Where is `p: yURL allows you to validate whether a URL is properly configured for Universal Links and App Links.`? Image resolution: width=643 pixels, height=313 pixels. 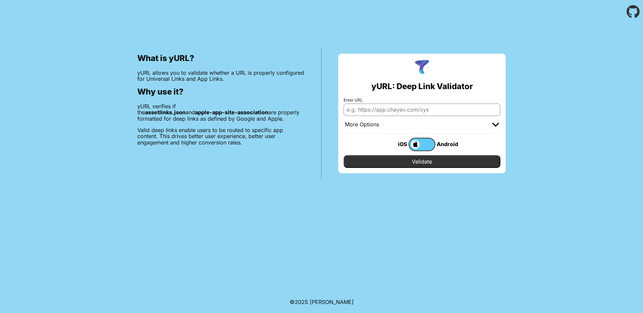
p: yURL allows you to validate whether a URL is properly configured for Universal Links and App Links. is located at coordinates (221, 76).